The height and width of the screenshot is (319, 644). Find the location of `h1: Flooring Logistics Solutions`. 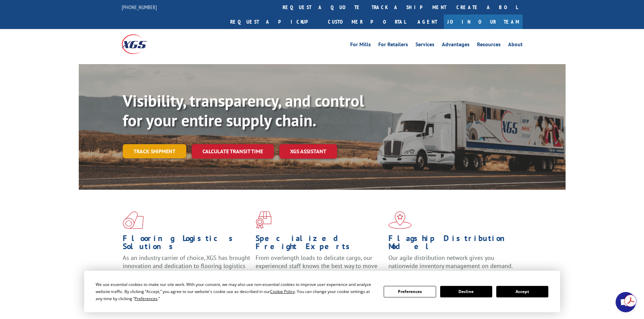

h1: Flooring Logistics Solutions is located at coordinates (187, 244).